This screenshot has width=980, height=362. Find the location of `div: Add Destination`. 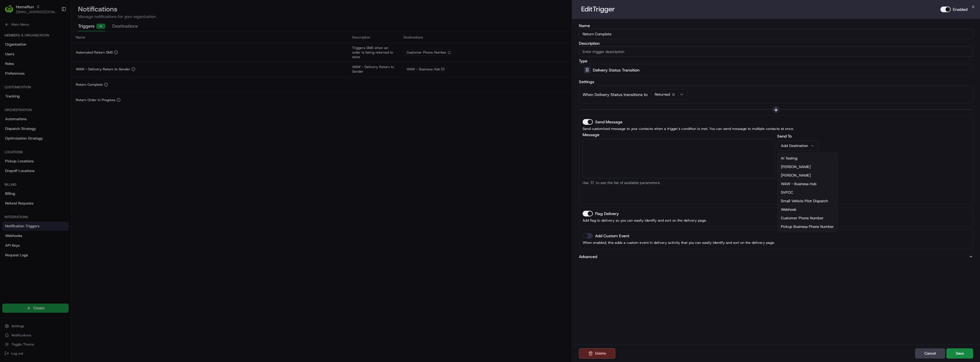

div: Add Destination is located at coordinates (795, 146).